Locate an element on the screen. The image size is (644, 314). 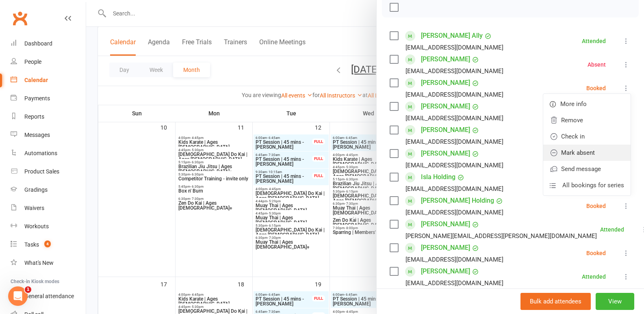
a: Clubworx is located at coordinates (20, 18).